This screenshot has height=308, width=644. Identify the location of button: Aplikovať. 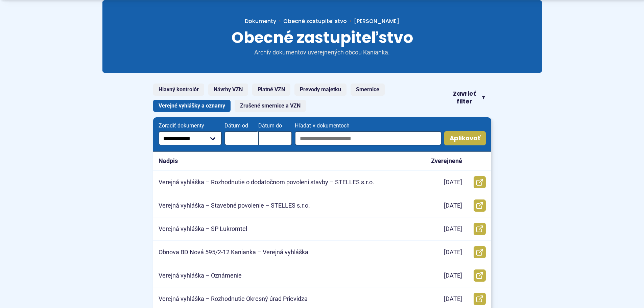
(465, 138).